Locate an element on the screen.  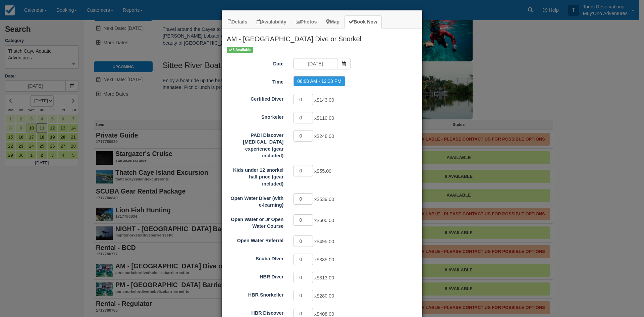
label: Open Water or Jr Open Water Course is located at coordinates (255, 222).